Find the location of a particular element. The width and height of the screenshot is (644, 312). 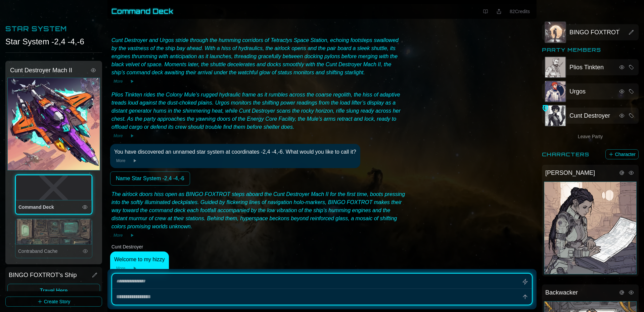

div: The airlock doors hiss open as BINGO FOXTROT steps aboard the Cunt Destroyer Mach II for the firs... is located at coordinates (258, 211).